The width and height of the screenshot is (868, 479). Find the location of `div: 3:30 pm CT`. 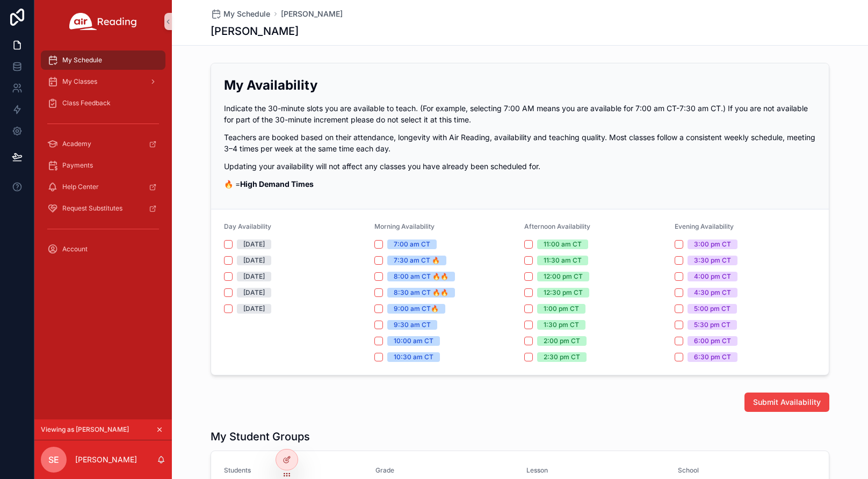

div: 3:30 pm CT is located at coordinates (712, 260).